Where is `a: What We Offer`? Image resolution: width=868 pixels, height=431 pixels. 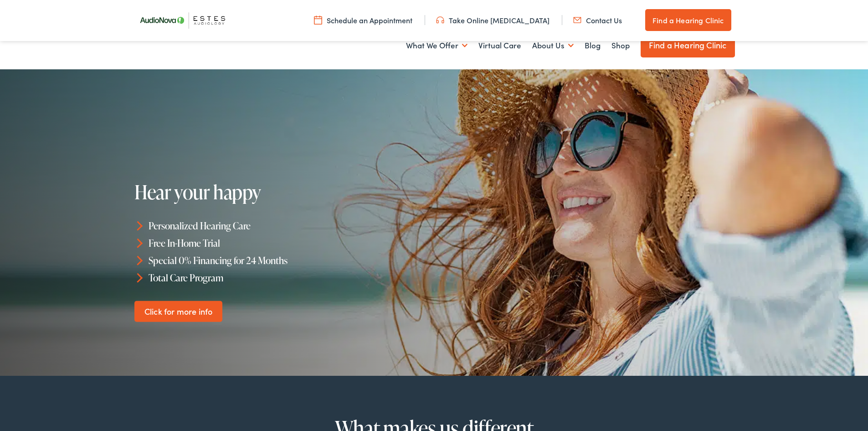
a: What We Offer is located at coordinates (437, 45).